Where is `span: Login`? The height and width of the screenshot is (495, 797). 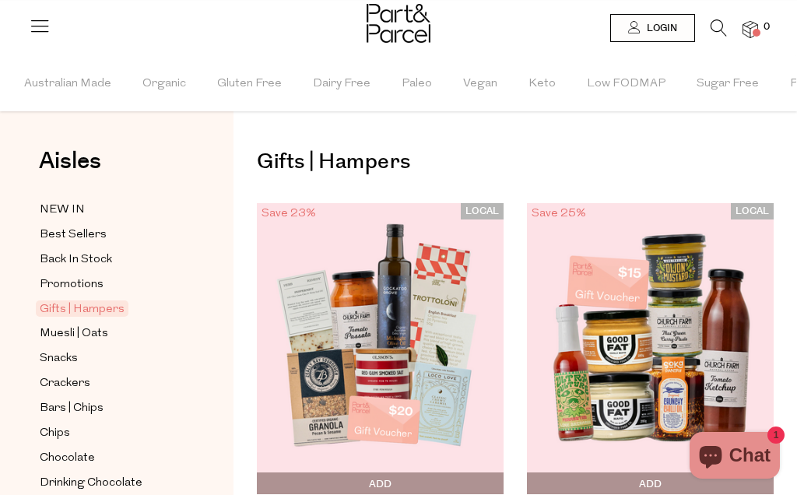
span: Login is located at coordinates (660, 28).